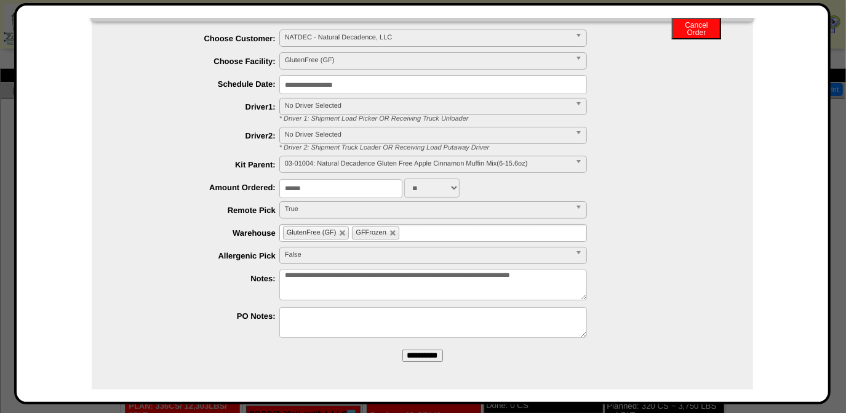  Describe the element at coordinates (198, 278) in the screenshot. I see `label: Notes:` at that location.